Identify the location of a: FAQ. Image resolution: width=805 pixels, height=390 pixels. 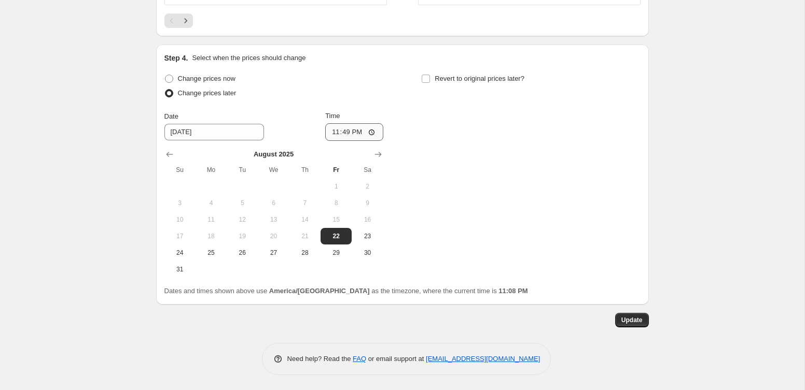
(359, 359).